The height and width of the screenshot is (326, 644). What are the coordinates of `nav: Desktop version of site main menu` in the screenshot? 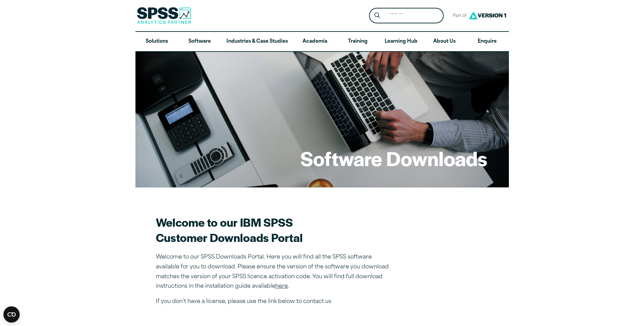 It's located at (322, 42).